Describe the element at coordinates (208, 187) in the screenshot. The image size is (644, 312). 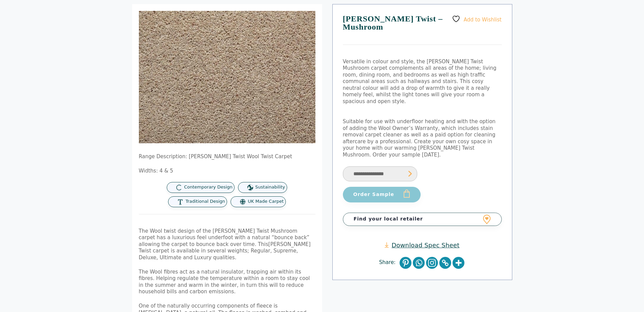
I see `span: Contemporary Design` at that location.